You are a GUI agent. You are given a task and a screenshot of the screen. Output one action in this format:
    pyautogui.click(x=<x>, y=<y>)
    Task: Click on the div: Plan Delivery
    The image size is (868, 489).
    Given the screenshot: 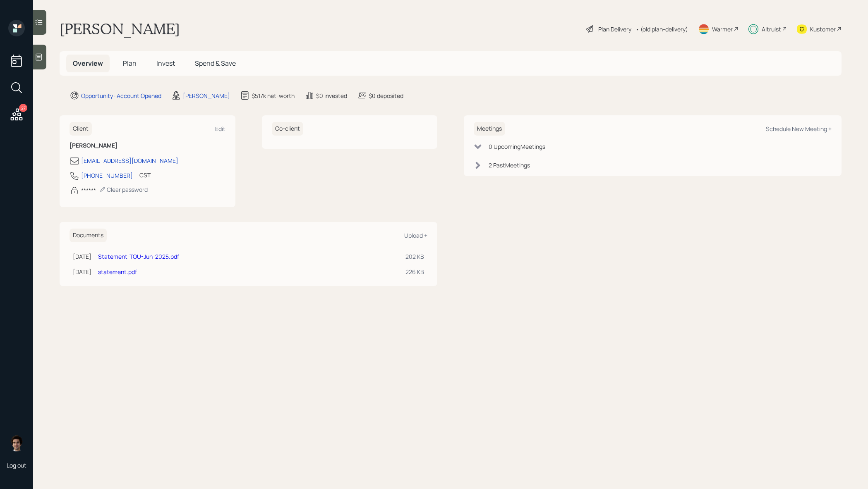 What is the action you would take?
    pyautogui.click(x=615, y=29)
    